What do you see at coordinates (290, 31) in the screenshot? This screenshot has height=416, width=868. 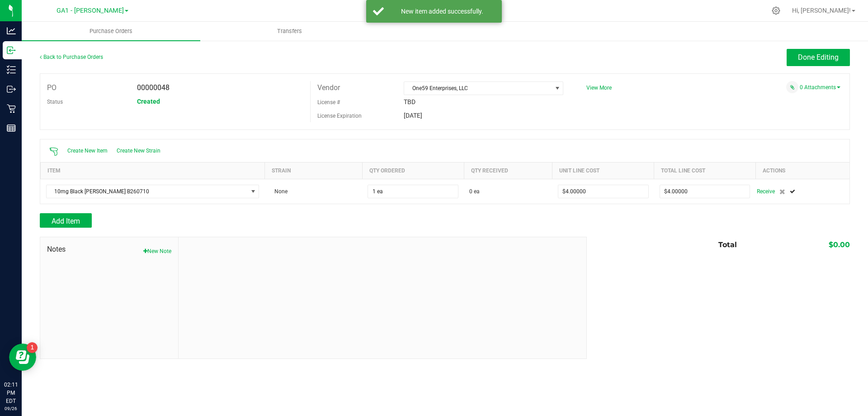 I see `a: Transfers` at bounding box center [290, 31].